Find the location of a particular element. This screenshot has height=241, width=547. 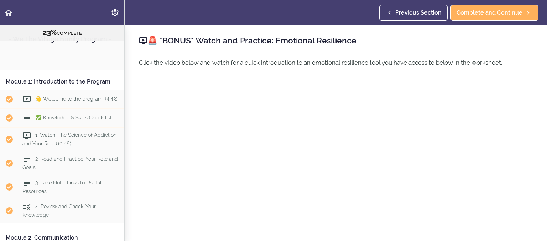

a: Complete and Continue is located at coordinates (494, 13).